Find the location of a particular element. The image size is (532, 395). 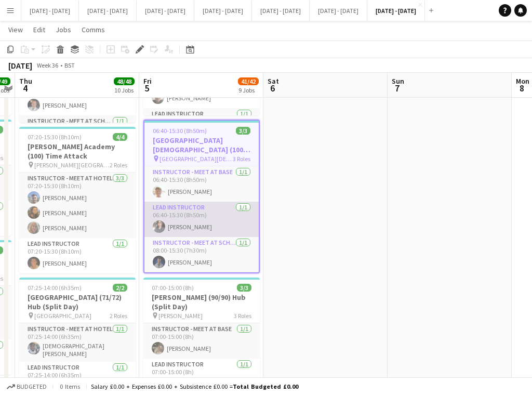

a: Comms is located at coordinates (93, 29).